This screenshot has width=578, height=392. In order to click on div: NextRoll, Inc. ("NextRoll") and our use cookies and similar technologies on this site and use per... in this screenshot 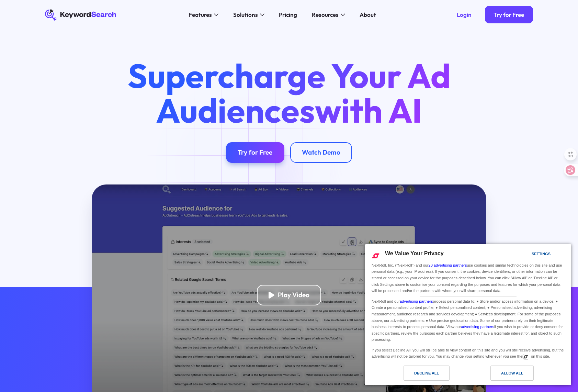, I will do `click(468, 278)`.